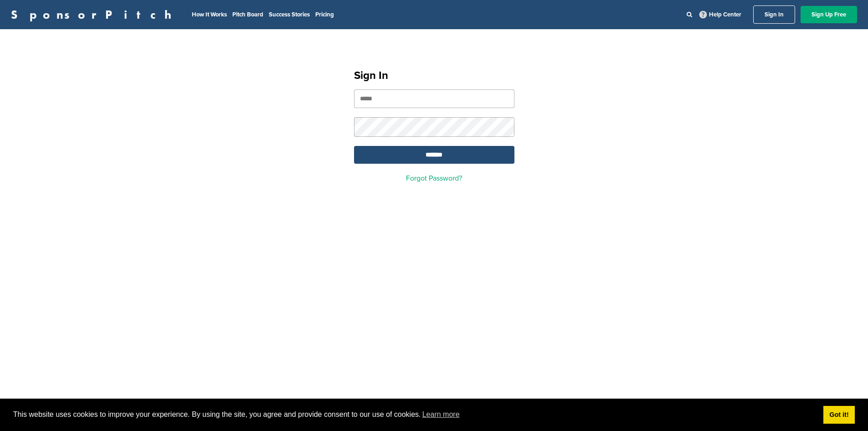 The image size is (868, 431). I want to click on a: Help Center, so click(720, 15).